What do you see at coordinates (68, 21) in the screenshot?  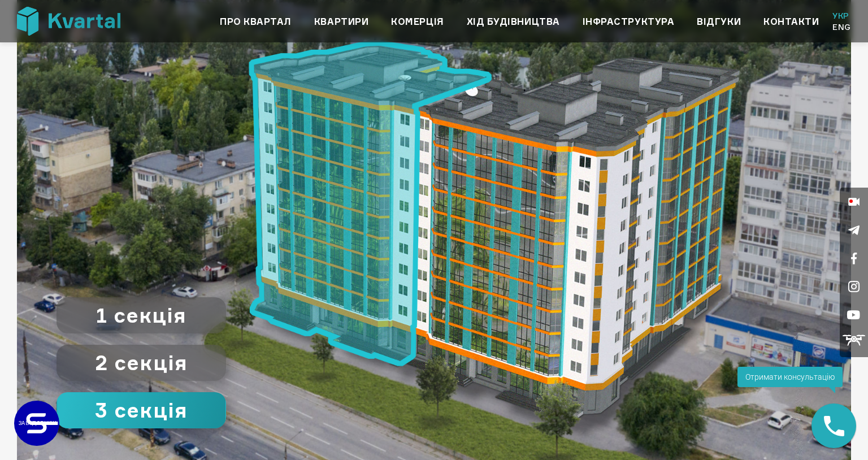 I see `img: Kvartal` at bounding box center [68, 21].